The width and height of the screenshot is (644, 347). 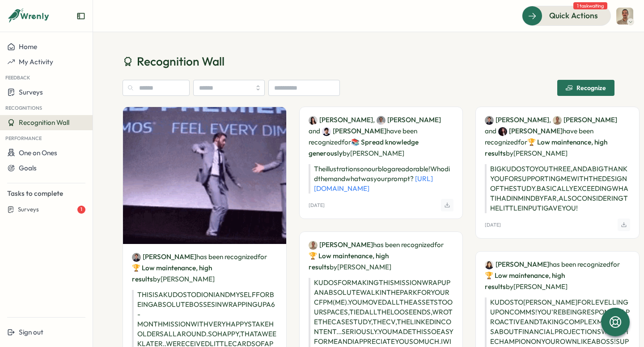 What do you see at coordinates (624, 16) in the screenshot?
I see `button: Francisco Afonso` at bounding box center [624, 16].